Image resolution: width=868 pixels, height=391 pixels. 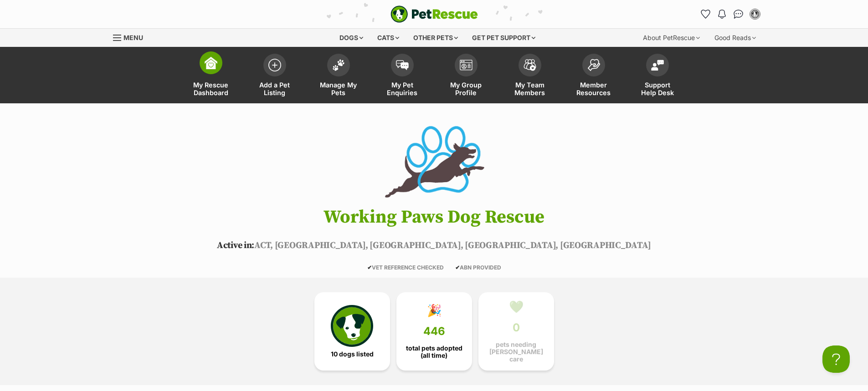 I want to click on img: team-members-icon-5396bd8760b3fe7c0b43da4ab00e1e3bb1a5d9ba89233759b79545d2d3fc5d0d.svg, so click(x=530, y=65).